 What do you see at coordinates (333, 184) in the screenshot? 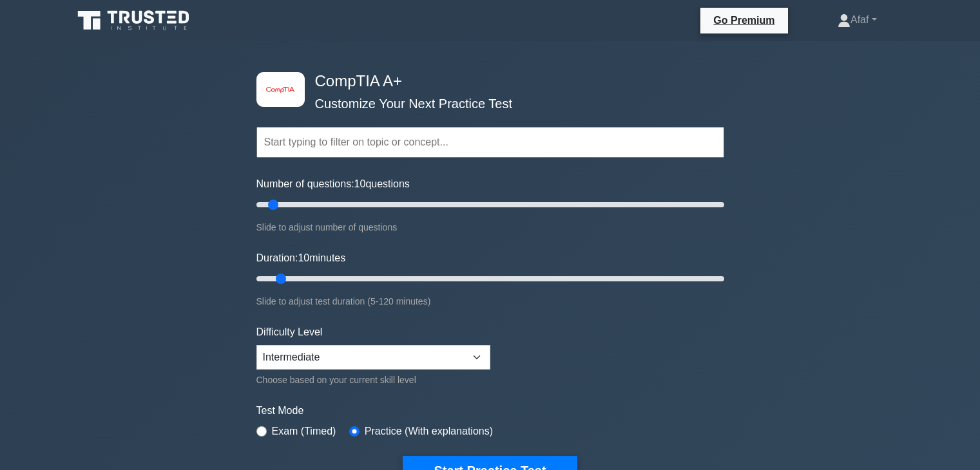
I see `label: Number of questions: questions` at bounding box center [333, 184].